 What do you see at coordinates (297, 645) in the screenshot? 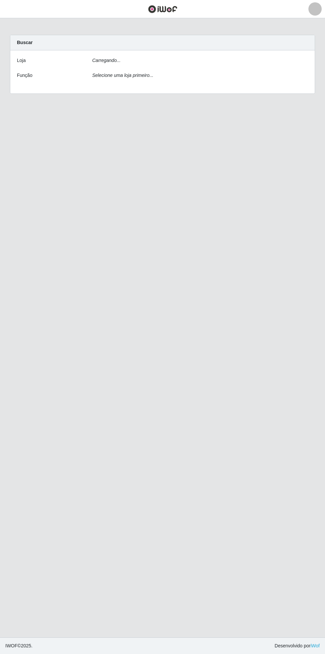
I see `span: Desenvolvido por` at bounding box center [297, 645].